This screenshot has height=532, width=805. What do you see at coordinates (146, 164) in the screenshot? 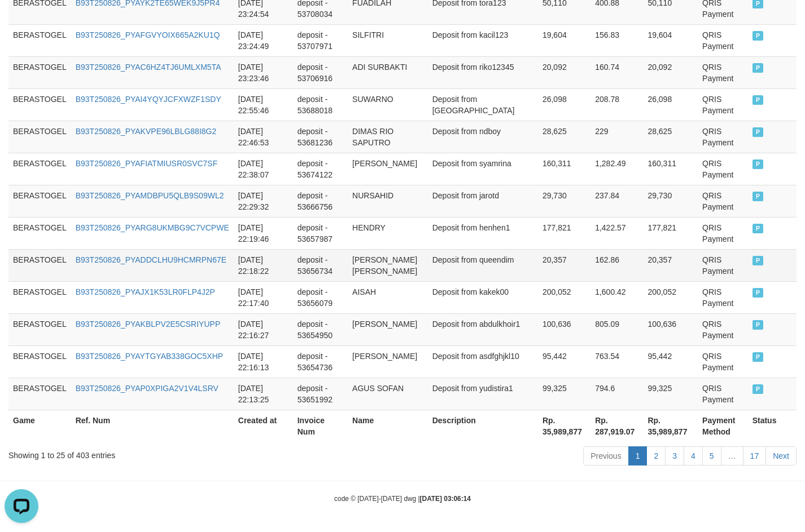
I see `a: B93T250826_PYAFIATMIUSR0SVC7SF` at bounding box center [146, 164].